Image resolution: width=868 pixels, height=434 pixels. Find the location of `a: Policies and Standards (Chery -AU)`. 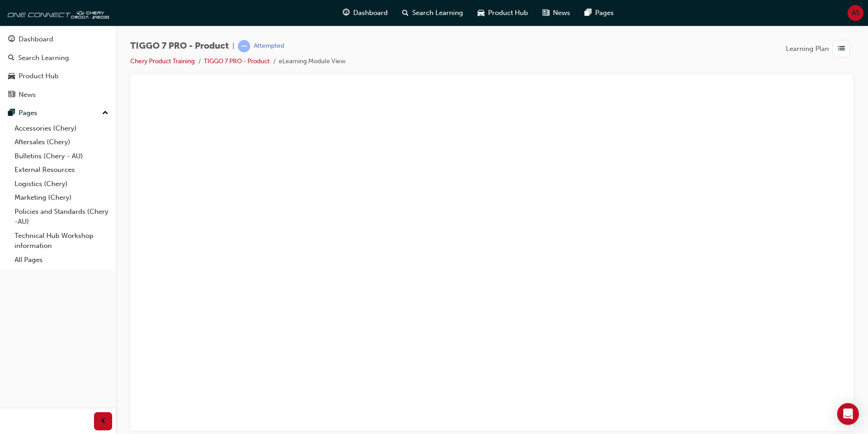

a: Policies and Standards (Chery -AU) is located at coordinates (61, 217).